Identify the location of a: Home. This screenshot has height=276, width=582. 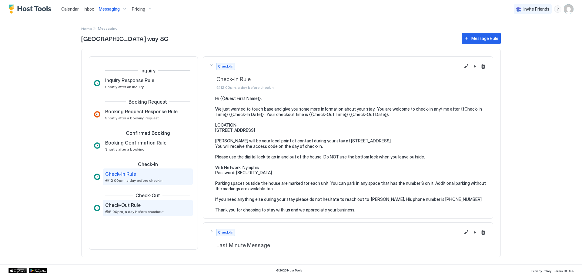
(86, 28).